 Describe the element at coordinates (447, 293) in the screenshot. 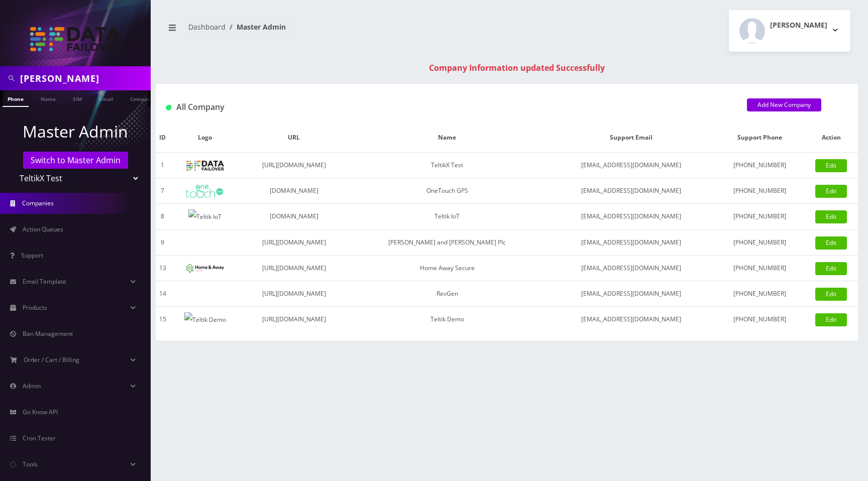

I see `td: RevGen` at that location.